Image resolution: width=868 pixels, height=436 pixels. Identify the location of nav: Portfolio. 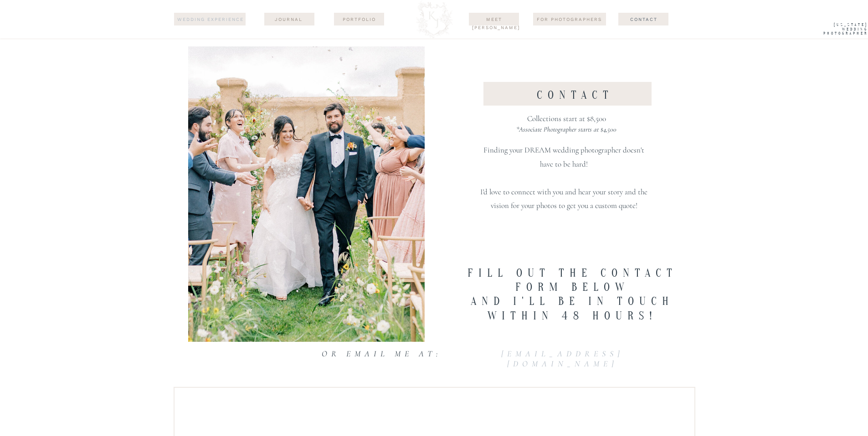
(359, 19).